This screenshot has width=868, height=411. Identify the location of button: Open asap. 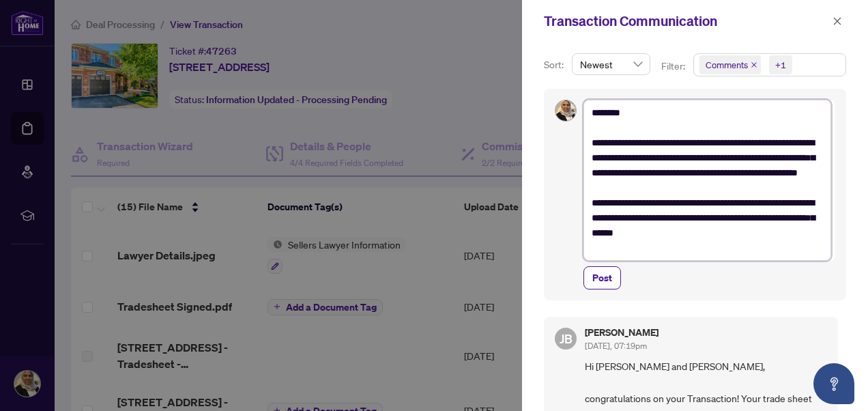
(834, 383).